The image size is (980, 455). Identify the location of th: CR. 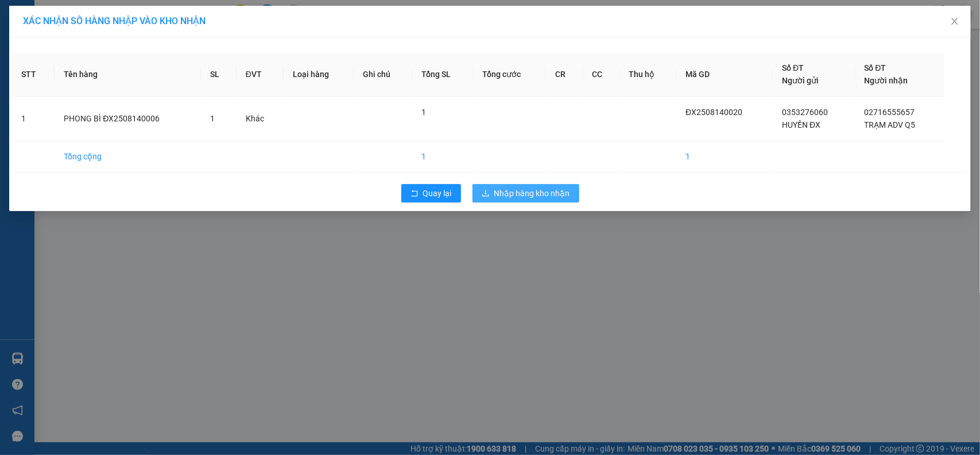
(565, 74).